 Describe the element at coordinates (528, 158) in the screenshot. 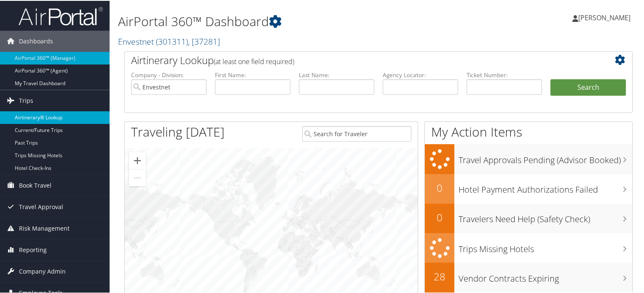

I see `a: Travel Approvals Pending (Advisor Booked)` at that location.